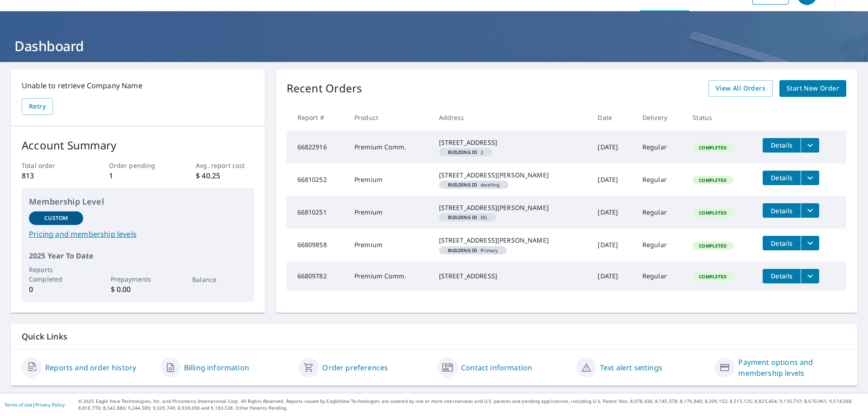 The image size is (868, 416). I want to click on td: 66810251, so click(317, 212).